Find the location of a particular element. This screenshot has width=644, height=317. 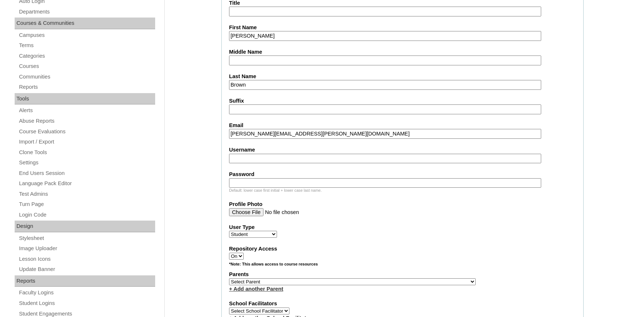

label: First Name is located at coordinates (402, 27).